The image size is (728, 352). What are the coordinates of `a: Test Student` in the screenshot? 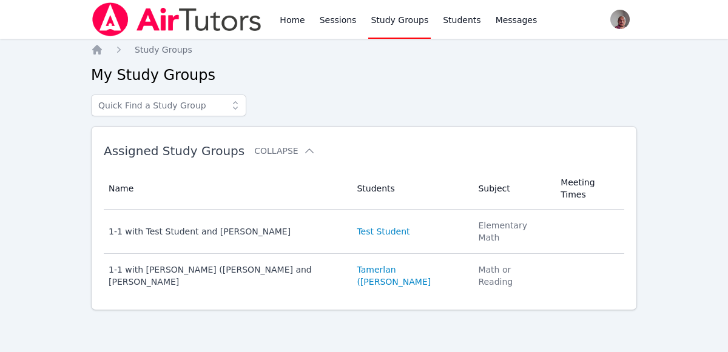 It's located at (383, 232).